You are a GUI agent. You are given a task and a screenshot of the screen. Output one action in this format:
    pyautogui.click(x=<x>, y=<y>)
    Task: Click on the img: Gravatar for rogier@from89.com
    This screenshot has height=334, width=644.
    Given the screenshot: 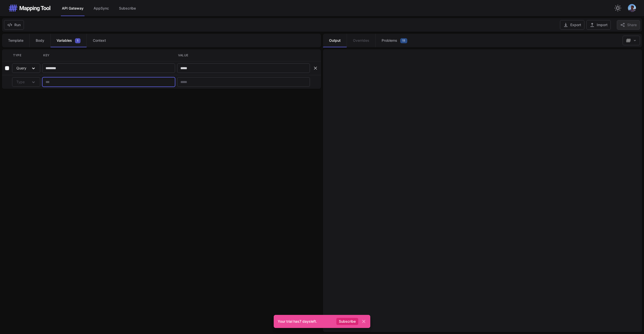 What is the action you would take?
    pyautogui.click(x=632, y=8)
    